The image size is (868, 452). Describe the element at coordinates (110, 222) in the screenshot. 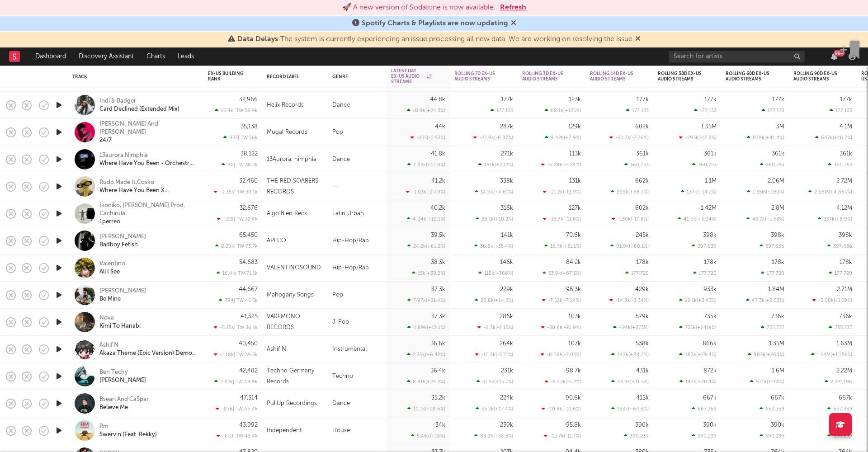

I see `div: 1perreo` at that location.